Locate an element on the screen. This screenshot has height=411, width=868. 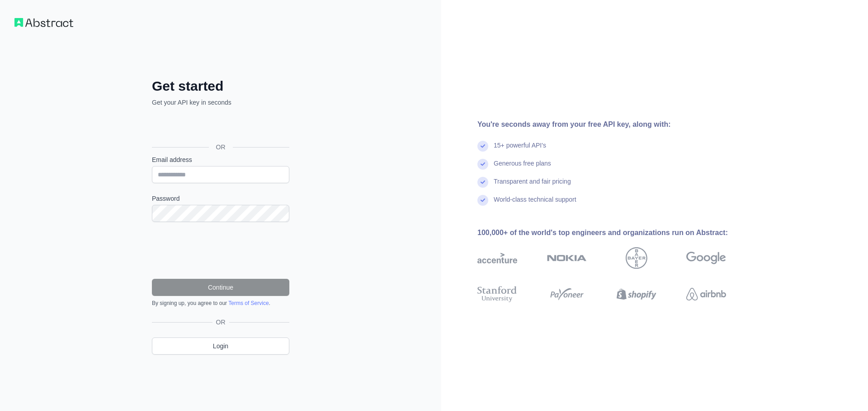
a: Login is located at coordinates (221, 346).